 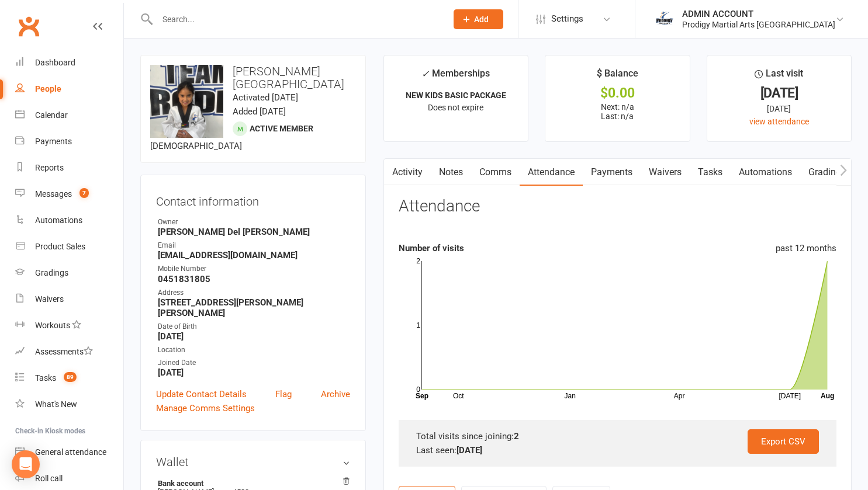 What do you see at coordinates (253, 293) in the screenshot?
I see `div: Address` at bounding box center [253, 293].